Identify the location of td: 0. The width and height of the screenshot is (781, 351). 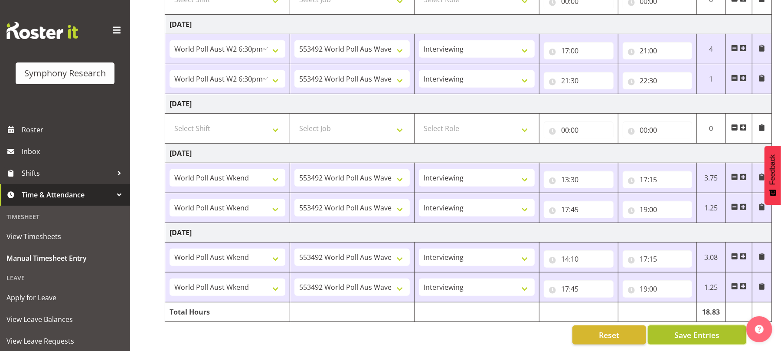
(711, 128).